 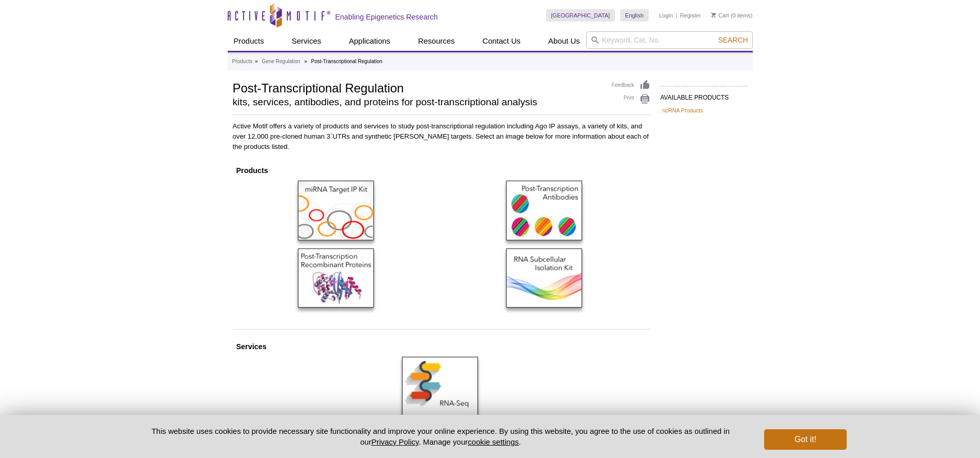 What do you see at coordinates (336, 279) in the screenshot?
I see `a: Post Transcription Recombinant Proteins` at bounding box center [336, 279].